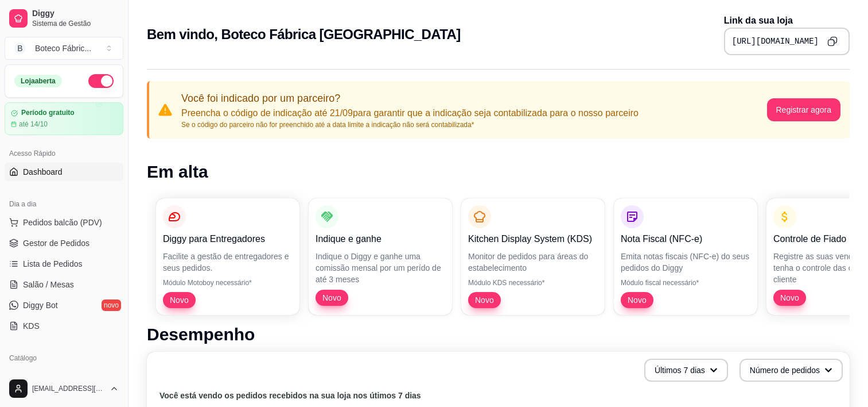 This screenshot has width=868, height=407. I want to click on button: Pedidos balcão (PDV), so click(64, 222).